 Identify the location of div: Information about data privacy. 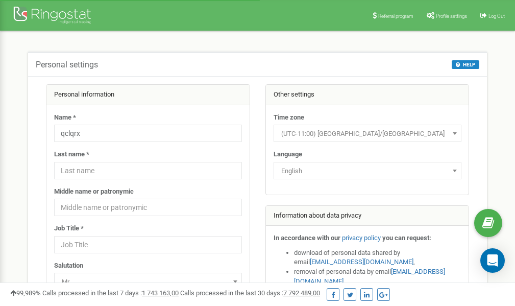
(368, 216).